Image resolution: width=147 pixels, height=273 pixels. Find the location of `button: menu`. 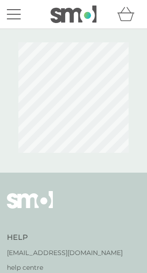

button: menu is located at coordinates (14, 14).